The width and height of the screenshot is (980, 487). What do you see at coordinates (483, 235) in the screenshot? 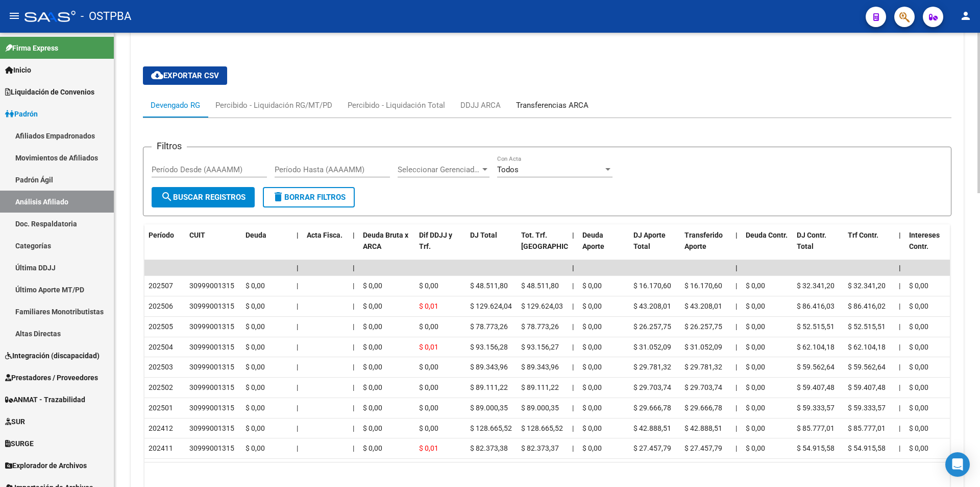
I see `span: DJ Total` at bounding box center [483, 235].